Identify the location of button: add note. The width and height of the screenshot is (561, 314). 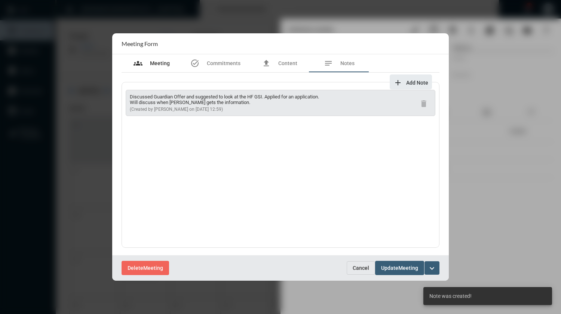
(410, 82).